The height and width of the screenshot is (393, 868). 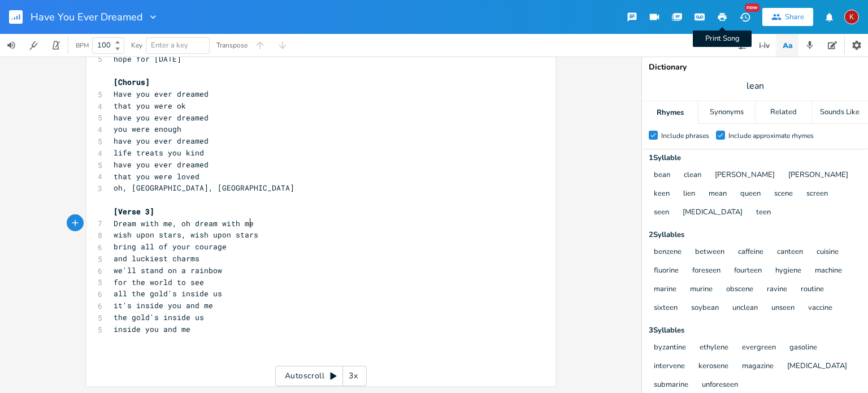 I want to click on div: Related, so click(x=783, y=112).